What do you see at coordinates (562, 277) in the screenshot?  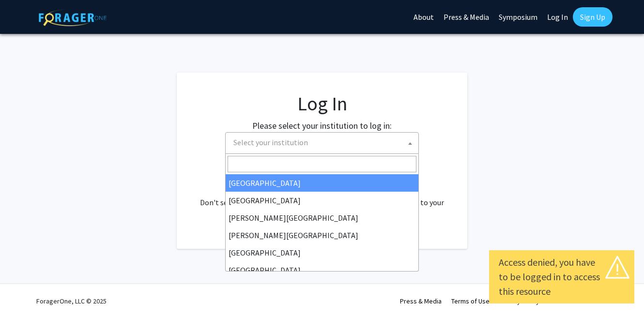 I see `div: Access denied, you have to be logged in to access this resource` at bounding box center [562, 277].